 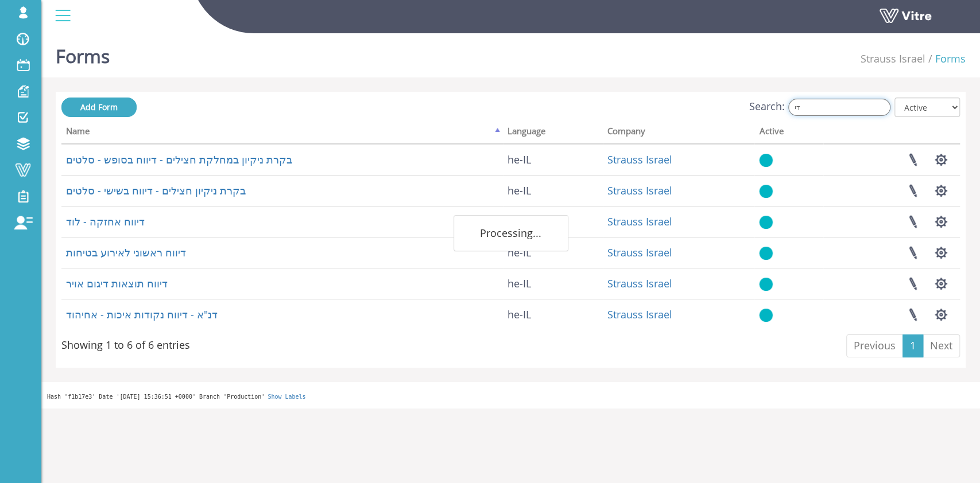 I want to click on th: Active, so click(x=789, y=133).